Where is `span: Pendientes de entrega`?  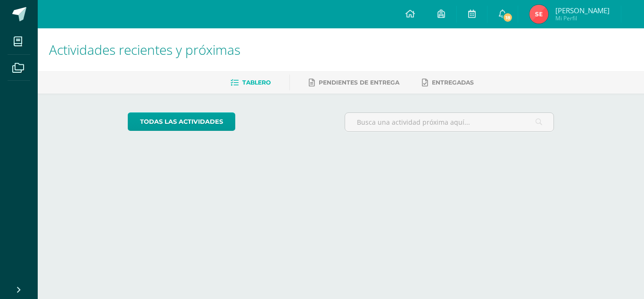 span: Pendientes de entrega is located at coordinates (359, 82).